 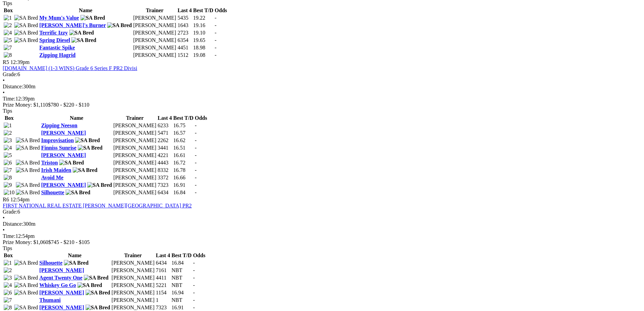 What do you see at coordinates (165, 155) in the screenshot?
I see `td: 4221` at bounding box center [165, 155].